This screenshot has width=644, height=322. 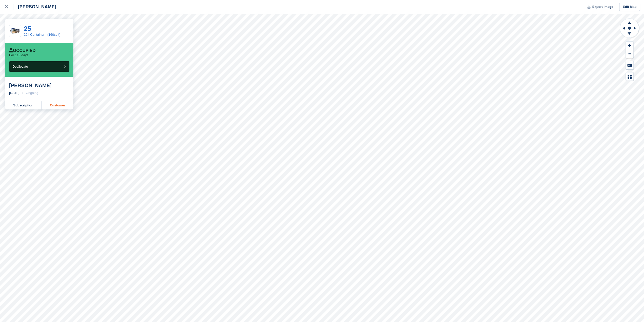 I want to click on span: Deallocate, so click(x=20, y=67).